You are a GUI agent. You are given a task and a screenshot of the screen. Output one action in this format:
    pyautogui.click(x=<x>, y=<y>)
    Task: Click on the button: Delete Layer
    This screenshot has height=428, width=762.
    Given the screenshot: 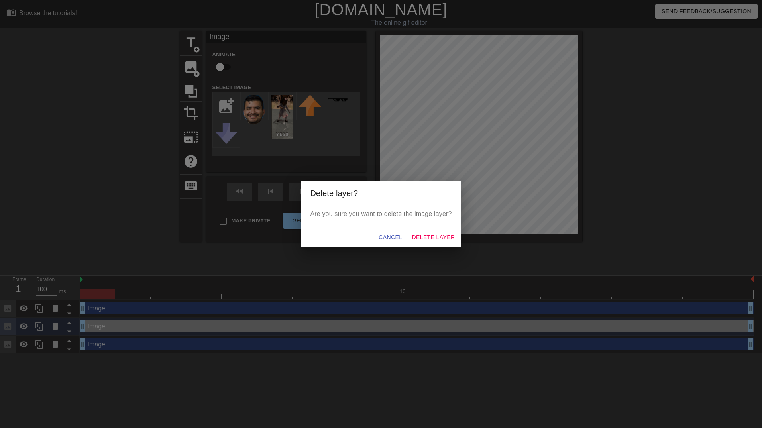 What is the action you would take?
    pyautogui.click(x=433, y=237)
    